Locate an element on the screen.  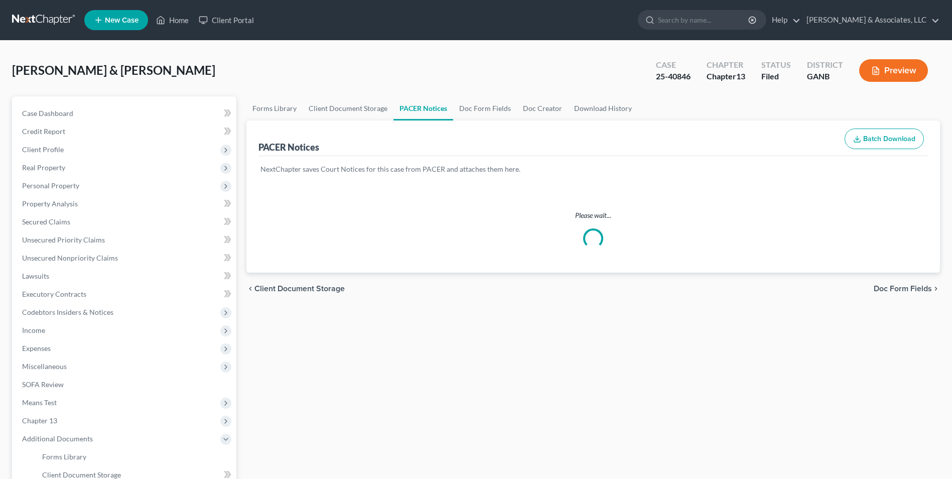
div: PACER Notices is located at coordinates (289, 147).